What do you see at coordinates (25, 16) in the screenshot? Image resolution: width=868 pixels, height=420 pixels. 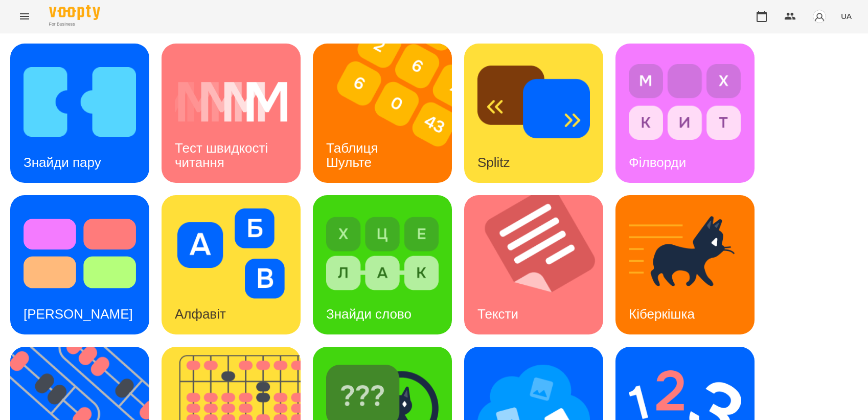 I see `button: Menu` at bounding box center [25, 16].